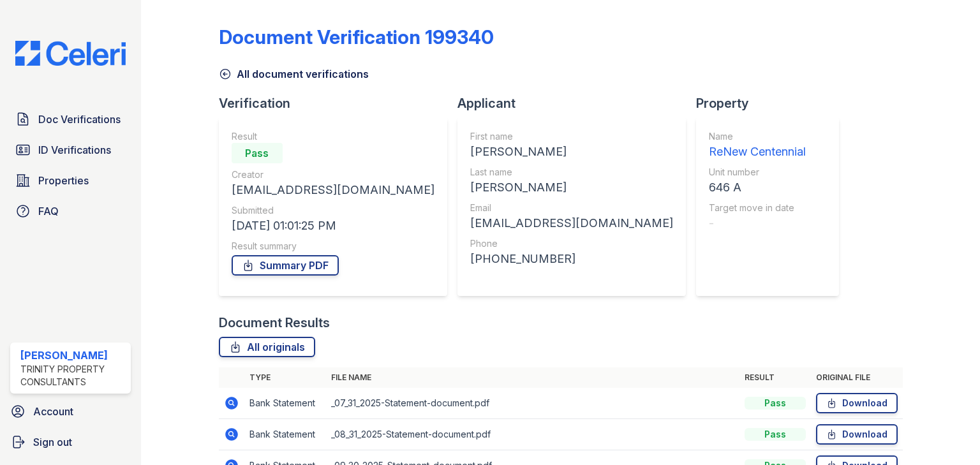 This screenshot has width=980, height=465. I want to click on div: Name, so click(757, 136).